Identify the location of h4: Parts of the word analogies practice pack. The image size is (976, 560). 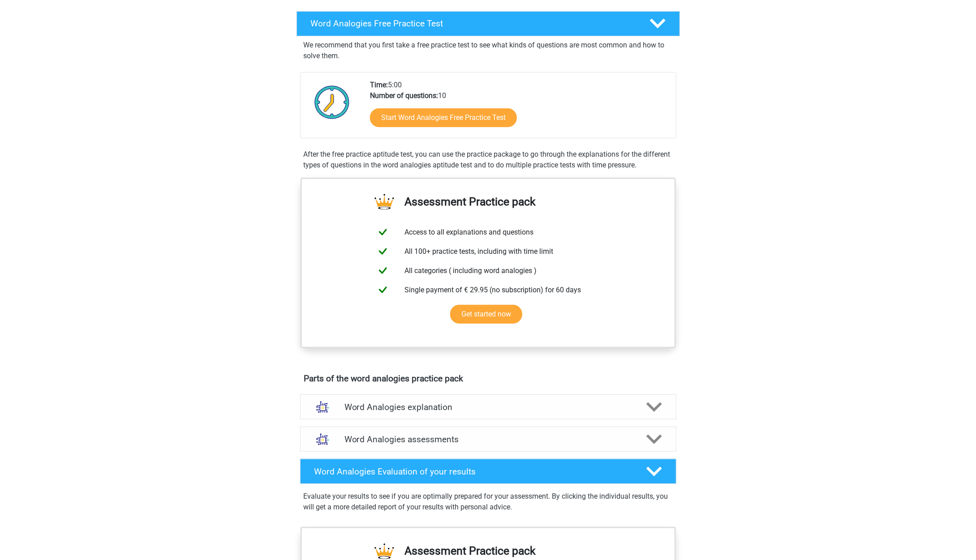
(488, 378).